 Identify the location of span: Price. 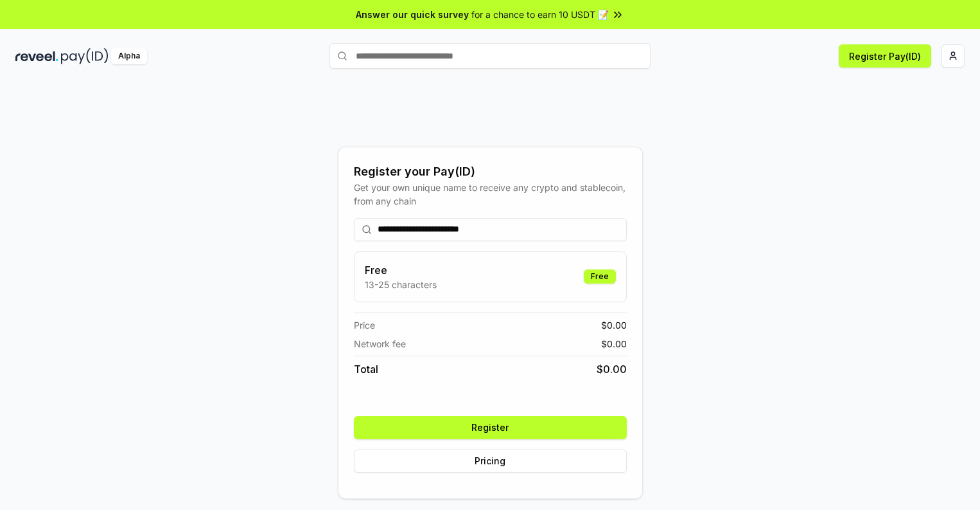
(364, 325).